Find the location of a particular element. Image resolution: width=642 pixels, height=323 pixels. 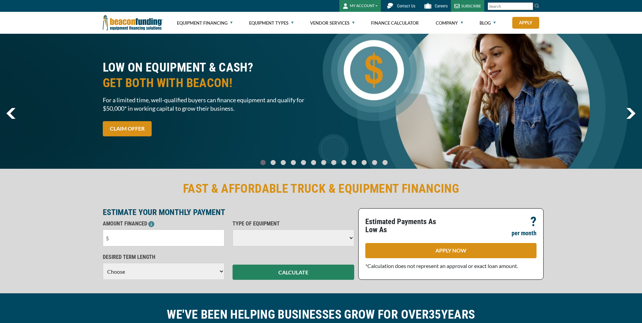

input: Search is located at coordinates (510, 6).